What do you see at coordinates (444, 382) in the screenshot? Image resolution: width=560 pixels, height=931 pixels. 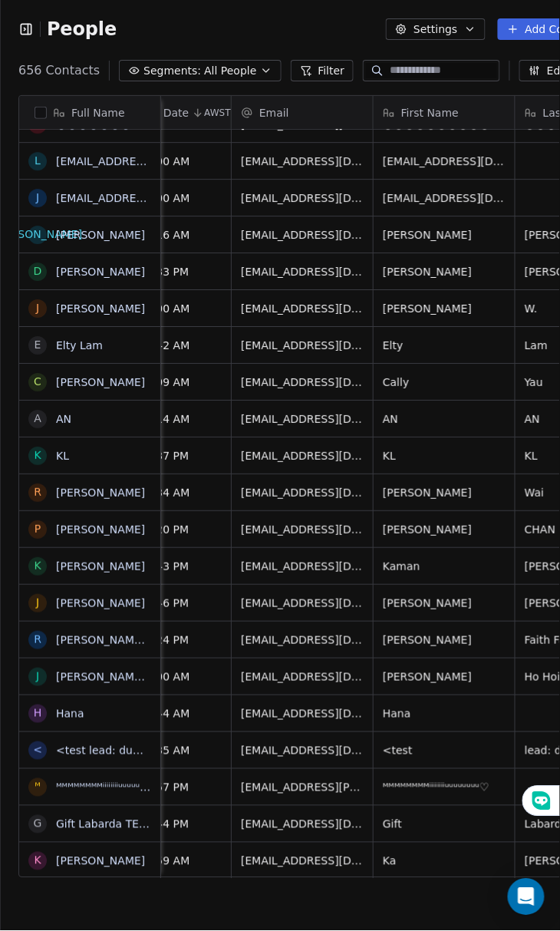 I see `span: Cally` at bounding box center [444, 382].